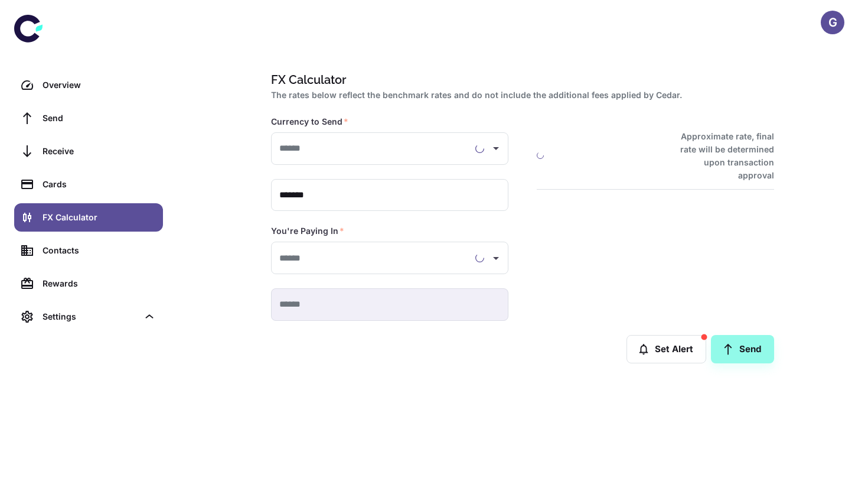 This screenshot has width=868, height=491. What do you see at coordinates (99, 151) in the screenshot?
I see `div: Receive` at bounding box center [99, 151].